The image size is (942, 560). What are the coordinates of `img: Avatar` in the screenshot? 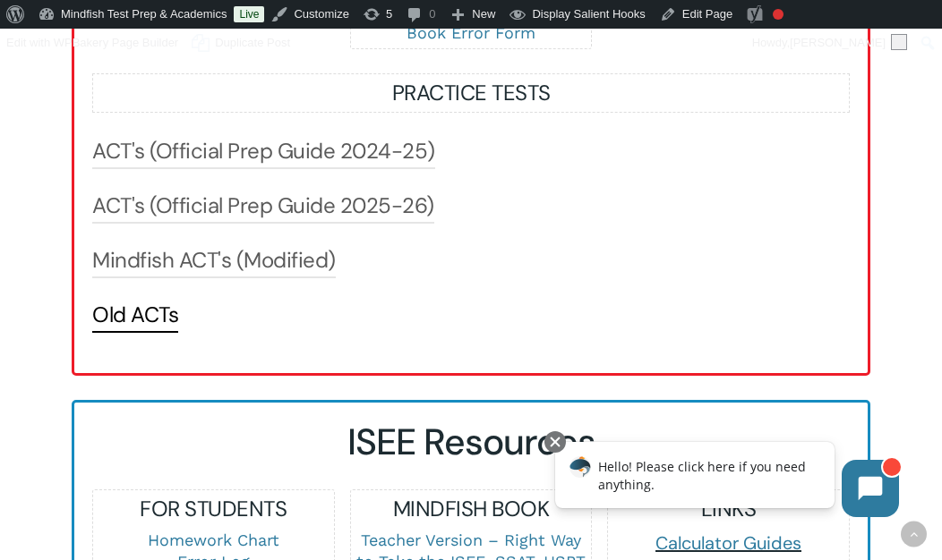 It's located at (44, 39).